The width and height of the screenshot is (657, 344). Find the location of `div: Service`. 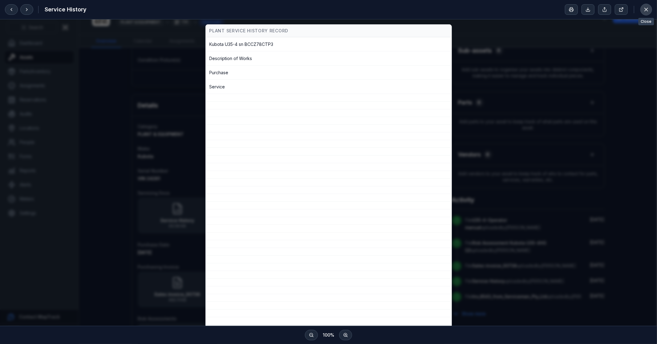

div: Service is located at coordinates (329, 87).